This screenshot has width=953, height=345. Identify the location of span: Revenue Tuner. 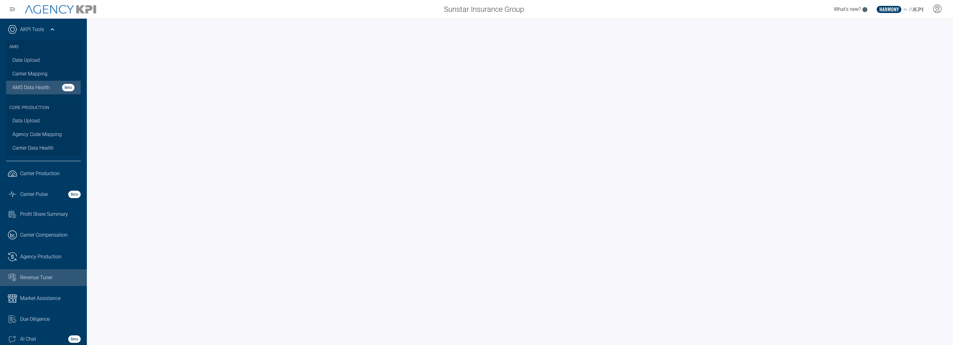
(36, 277).